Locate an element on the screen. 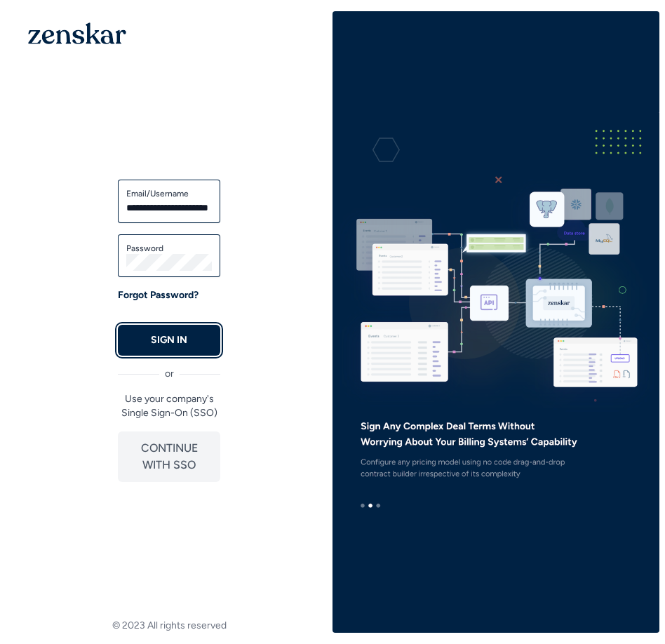 The image size is (665, 644). img: 1OGAJ2xQqyY4LXKgY66KYq0eOWRCkrZdAb3gUhuVAqdWPZE9SRJmCz+oDMSn4zDLXe31Ii730ItAGKgCKgCCgCikA4Av8PJUP... is located at coordinates (77, 33).